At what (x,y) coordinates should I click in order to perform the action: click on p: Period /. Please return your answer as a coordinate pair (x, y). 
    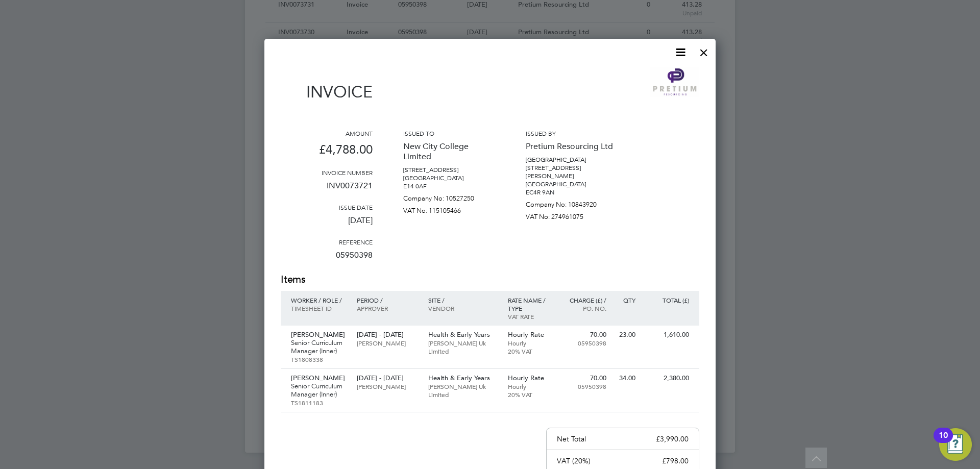
    Looking at the image, I should click on (387, 300).